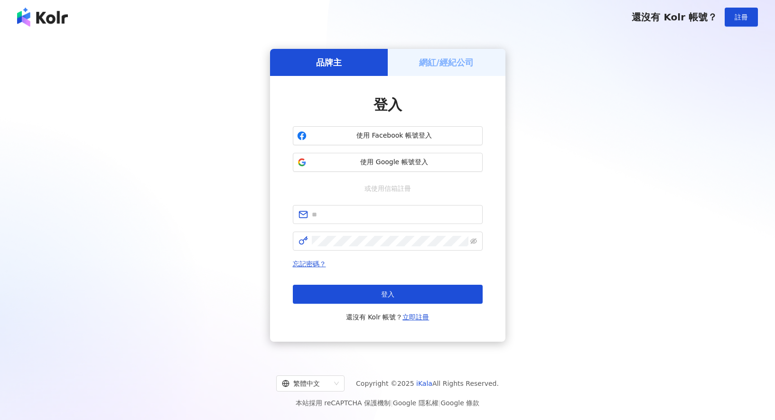 Image resolution: width=775 pixels, height=420 pixels. What do you see at coordinates (427, 383) in the screenshot?
I see `span: Copyright © 2025 All Rights Reserved.` at bounding box center [427, 383].